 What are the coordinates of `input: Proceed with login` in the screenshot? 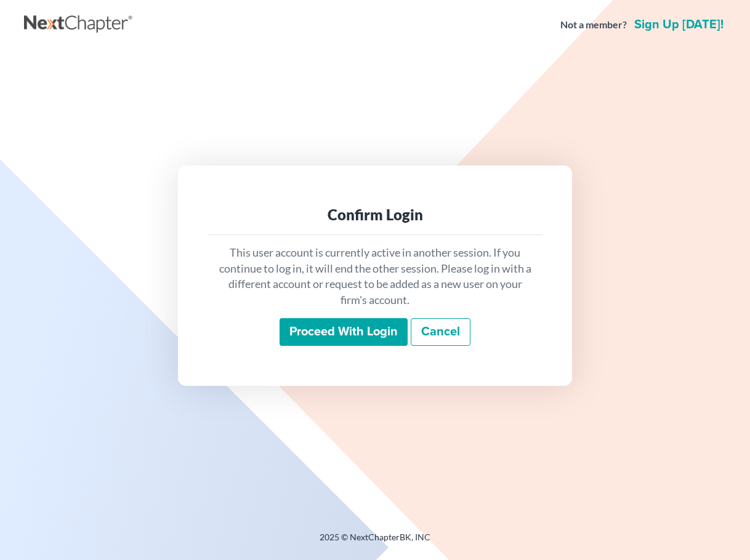 It's located at (344, 332).